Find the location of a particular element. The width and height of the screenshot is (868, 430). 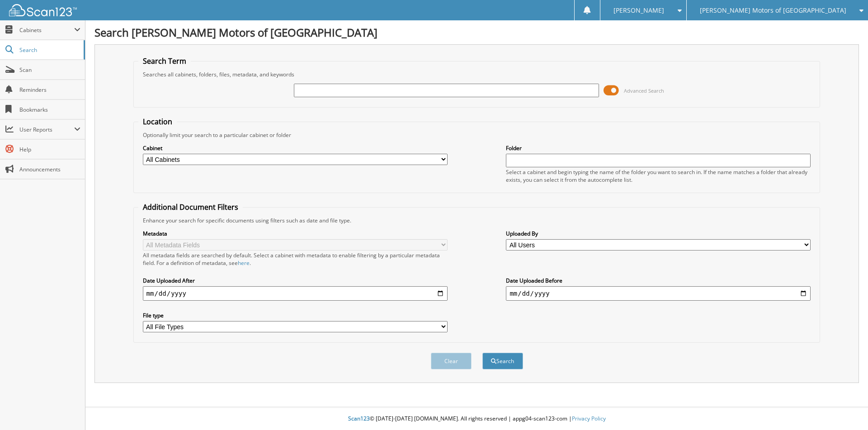

div: Searches all cabinets, folders, files, metadata, and keywords is located at coordinates (477, 74).